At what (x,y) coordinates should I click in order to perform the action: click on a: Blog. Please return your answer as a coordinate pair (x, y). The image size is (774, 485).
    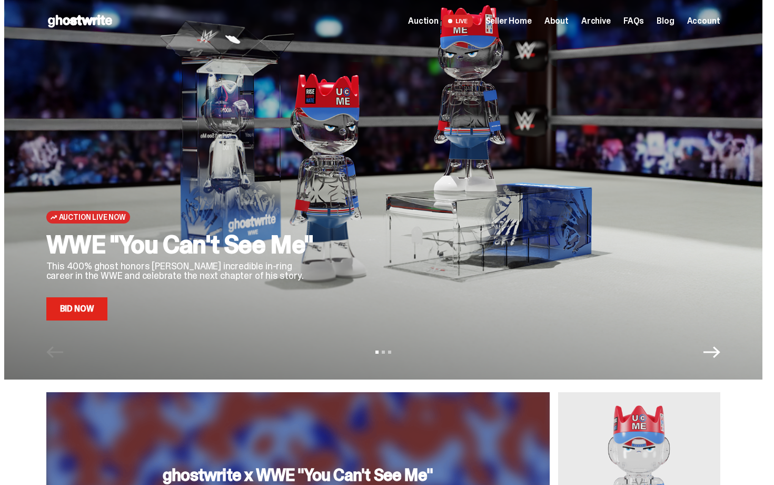
    Looking at the image, I should click on (665, 21).